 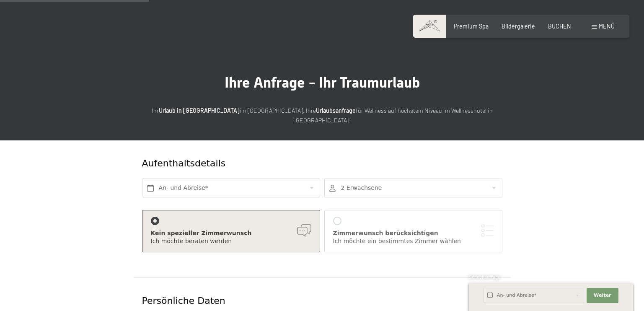 I want to click on div: Persönliche Daten, so click(x=322, y=301).